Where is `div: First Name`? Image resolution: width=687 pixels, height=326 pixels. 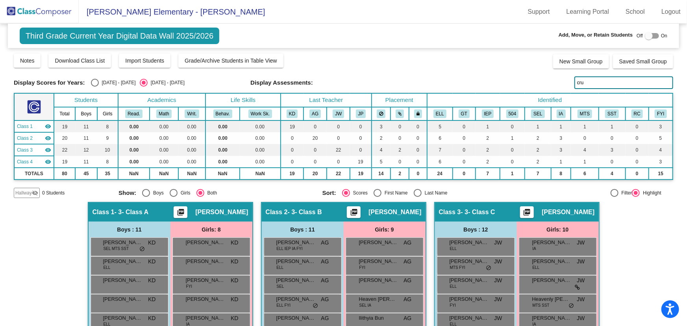
div: First Name is located at coordinates (394, 193).